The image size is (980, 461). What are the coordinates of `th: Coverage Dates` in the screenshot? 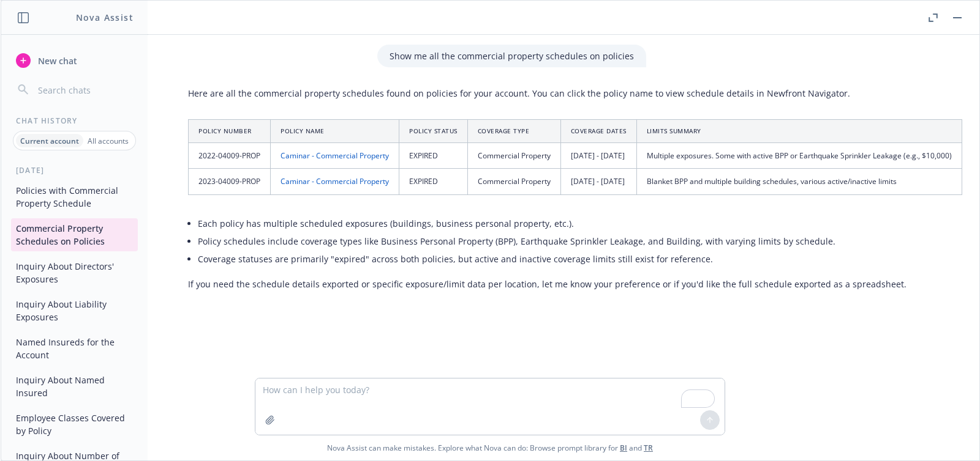 It's located at (598, 132).